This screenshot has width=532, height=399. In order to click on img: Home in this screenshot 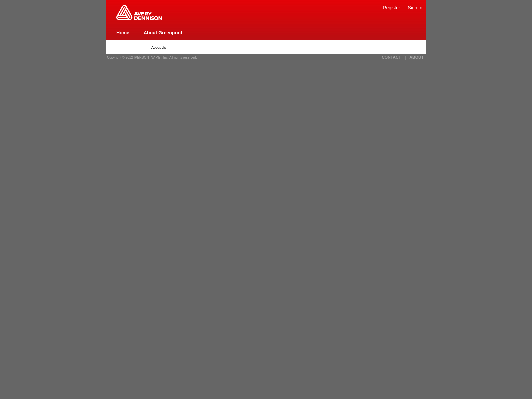, I will do `click(139, 12)`.